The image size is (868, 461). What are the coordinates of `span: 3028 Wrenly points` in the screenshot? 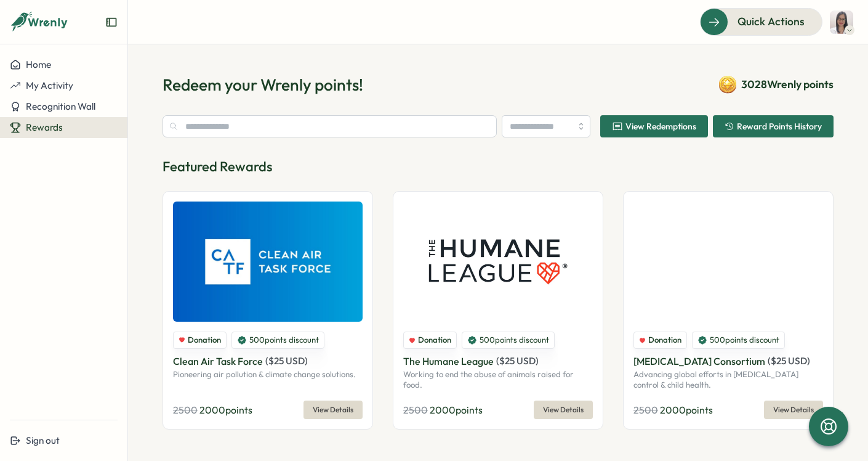 It's located at (788, 84).